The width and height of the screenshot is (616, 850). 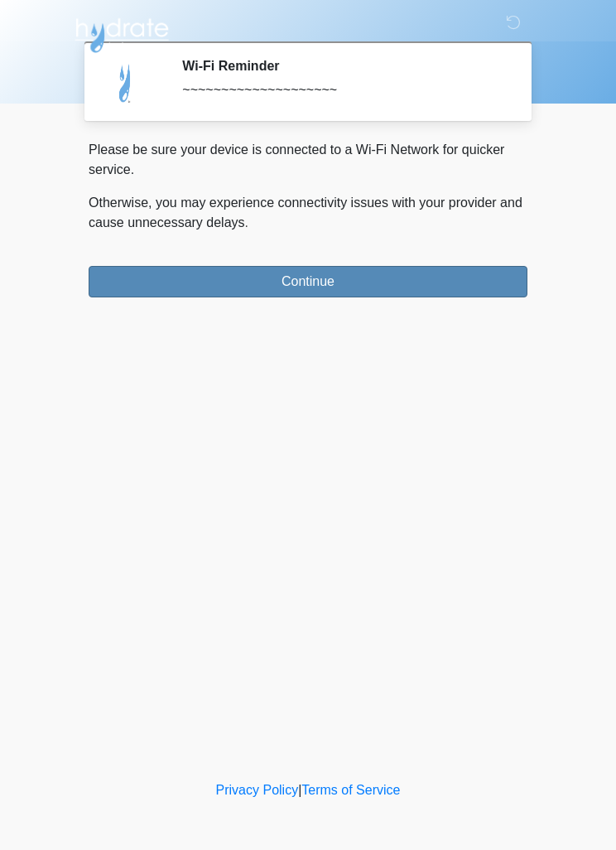 What do you see at coordinates (122, 33) in the screenshot?
I see `img: Hydrate IV Bar - Scottsdale Logo` at bounding box center [122, 33].